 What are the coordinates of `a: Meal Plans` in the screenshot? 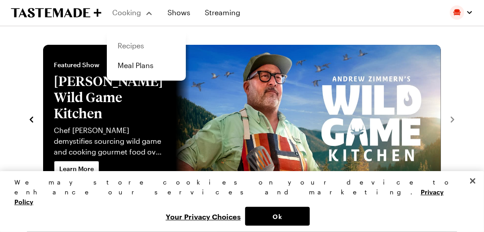 It's located at (146, 65).